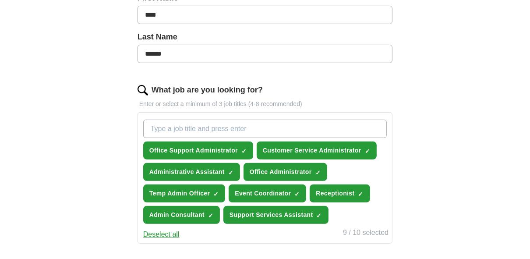 The image size is (530, 259). Describe the element at coordinates (180, 193) in the screenshot. I see `span: Temp Admin Officer` at that location.